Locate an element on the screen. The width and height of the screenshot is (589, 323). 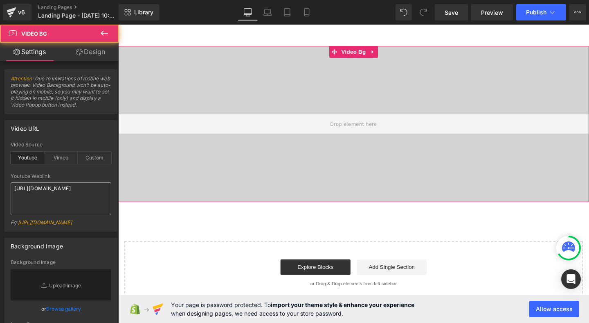
button: More is located at coordinates (578, 12).